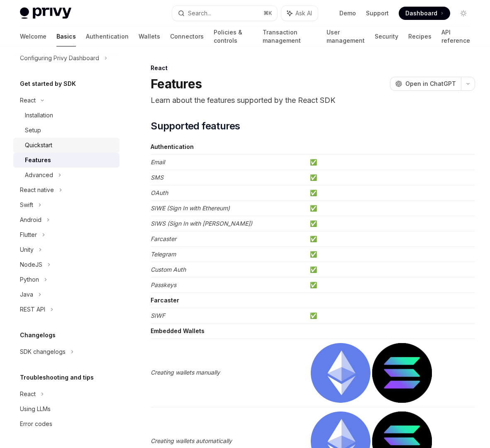 This screenshot has width=490, height=448. What do you see at coordinates (48, 84) in the screenshot?
I see `h5: Get started by SDK` at bounding box center [48, 84].